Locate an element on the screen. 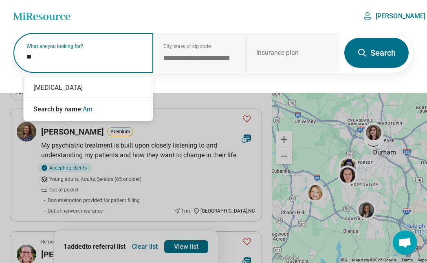 Image resolution: width=427 pixels, height=263 pixels. span: Search by name: is located at coordinates (58, 109).